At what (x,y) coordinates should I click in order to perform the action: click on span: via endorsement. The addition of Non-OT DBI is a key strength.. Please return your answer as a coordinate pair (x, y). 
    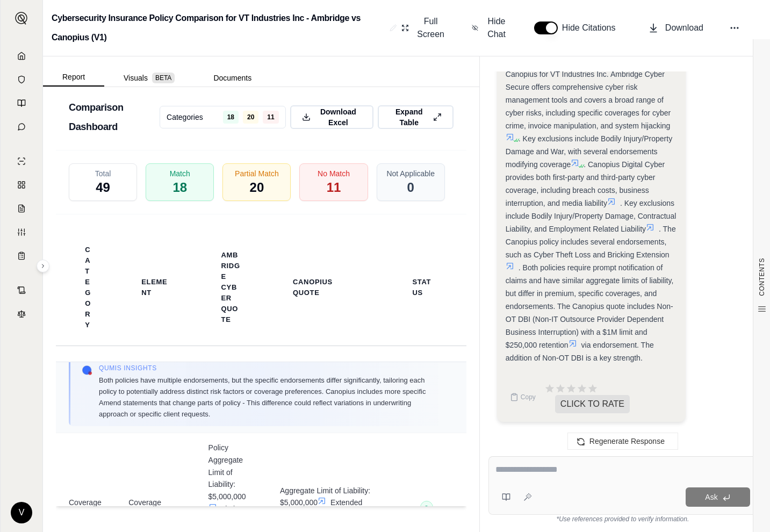
    Looking at the image, I should click on (580, 352).